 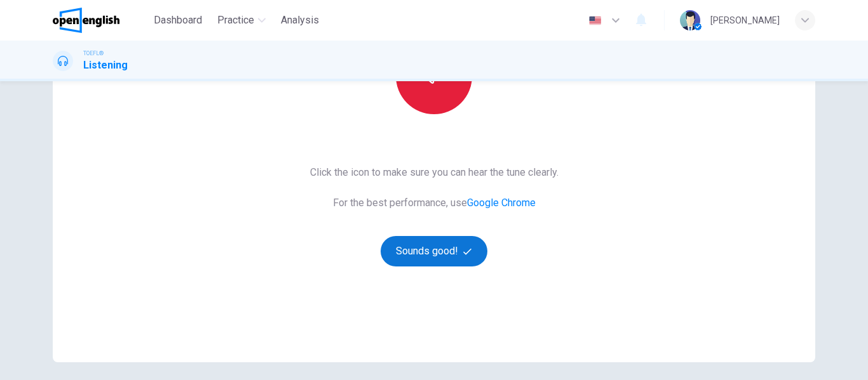 I want to click on img: en, so click(x=595, y=21).